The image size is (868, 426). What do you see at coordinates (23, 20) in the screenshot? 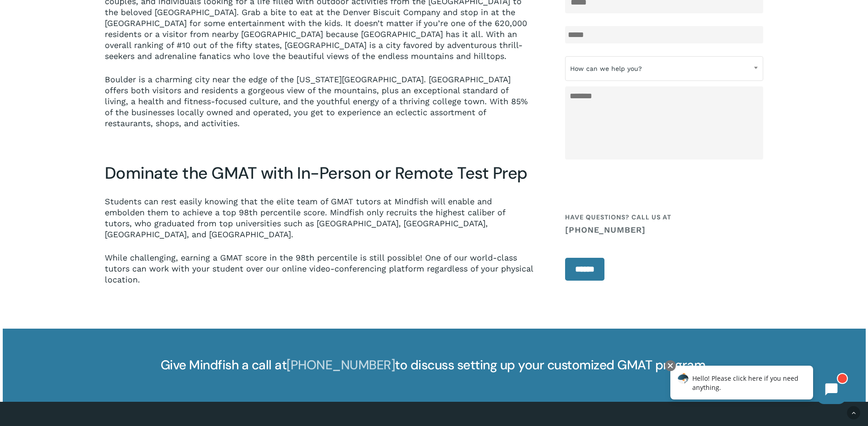
I see `img: Avatar` at bounding box center [23, 20].